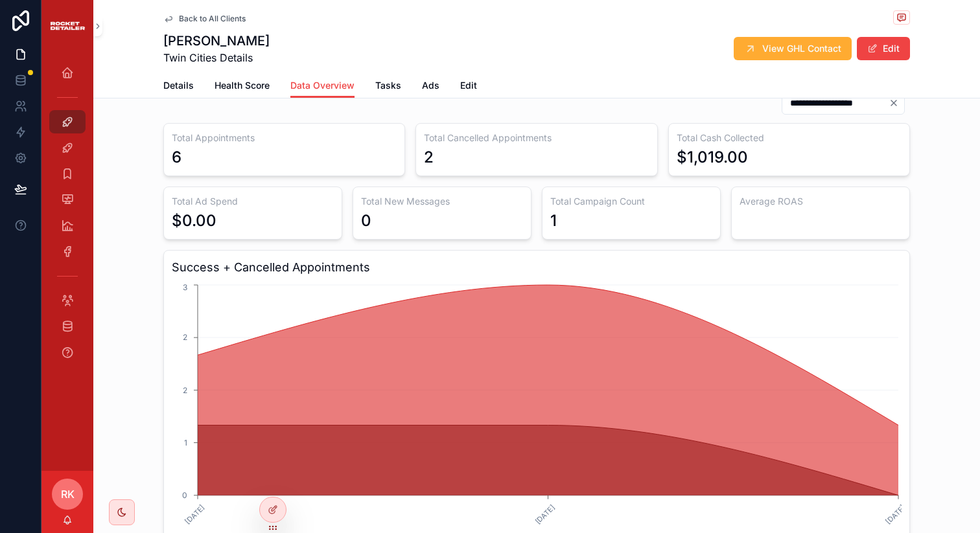 The height and width of the screenshot is (533, 980). Describe the element at coordinates (631, 201) in the screenshot. I see `h3: Total Campaign Count` at that location.